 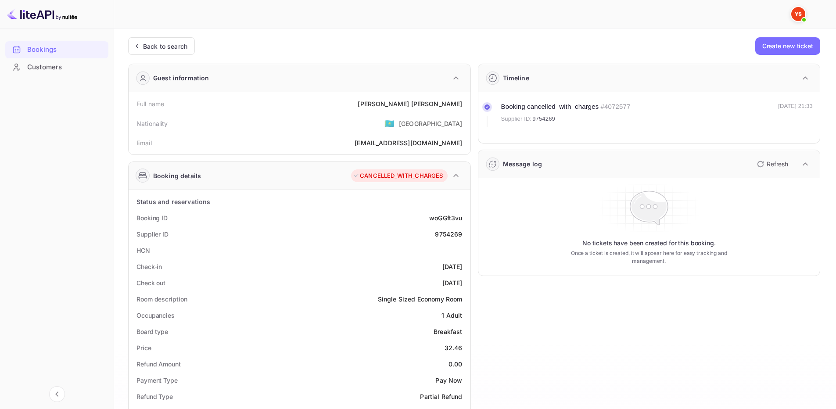 I want to click on span: United States, so click(x=389, y=123).